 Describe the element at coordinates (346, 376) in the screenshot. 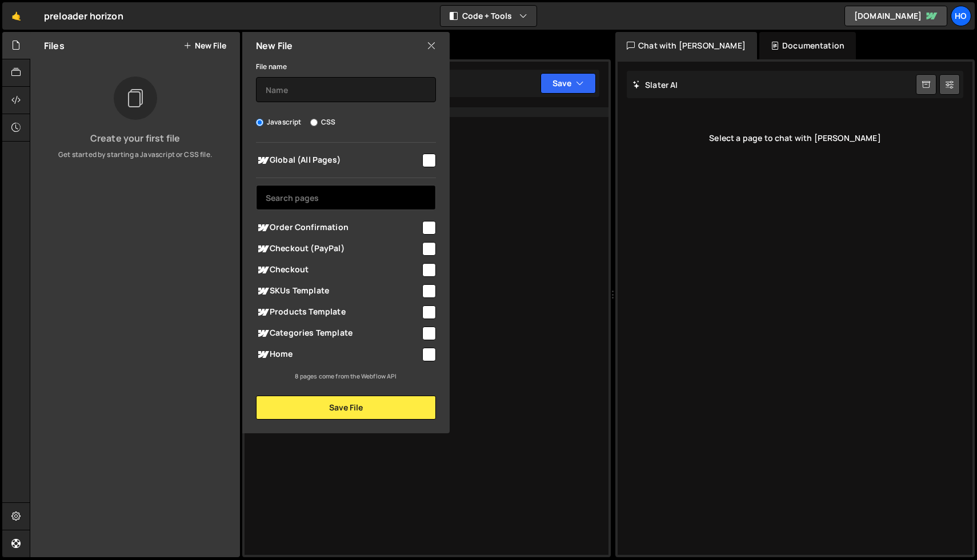

I see `small: 8 pages come from the Webflow API` at that location.